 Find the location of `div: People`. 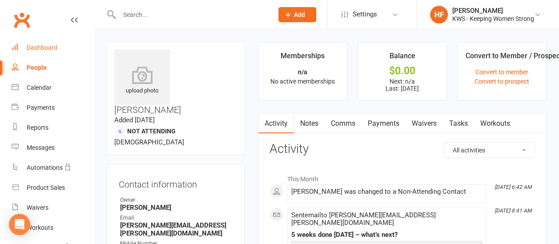

div: People is located at coordinates (36, 68).